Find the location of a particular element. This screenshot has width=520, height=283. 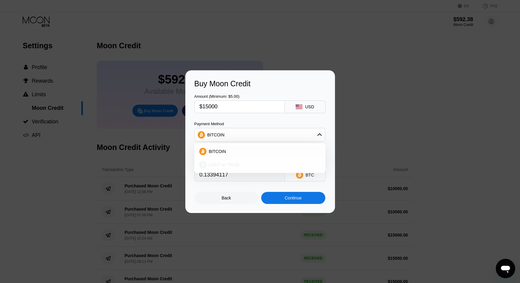

div: BTC is located at coordinates (310, 175).